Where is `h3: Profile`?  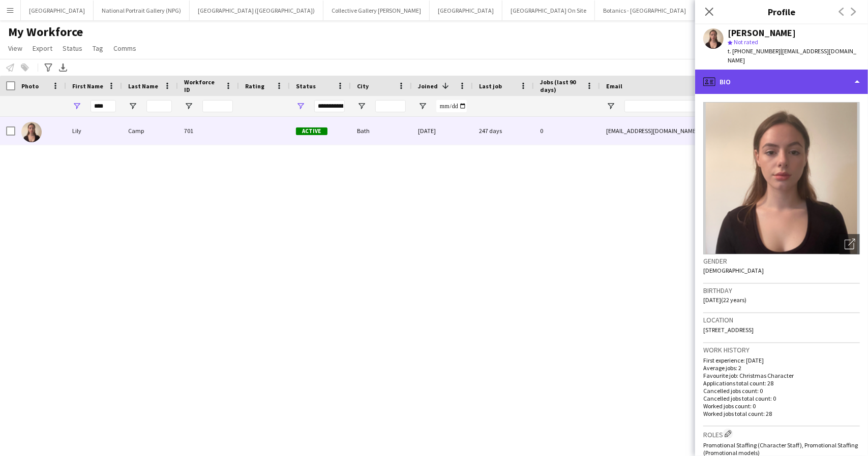
h3: Profile is located at coordinates (781, 12).